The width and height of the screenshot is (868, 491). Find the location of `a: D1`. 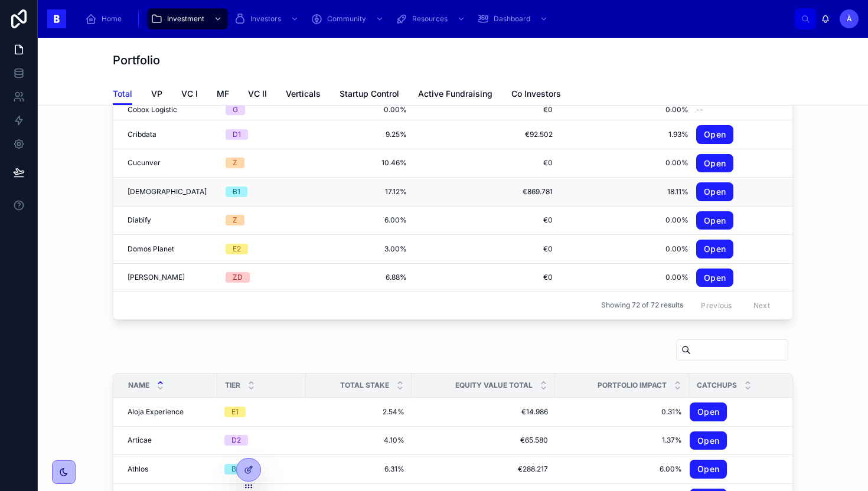

a: D1 is located at coordinates (263, 134).